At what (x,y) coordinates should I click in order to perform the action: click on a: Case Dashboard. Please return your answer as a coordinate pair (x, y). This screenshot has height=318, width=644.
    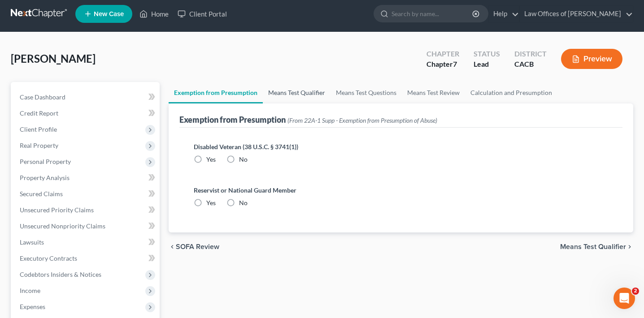
    Looking at the image, I should click on (86, 97).